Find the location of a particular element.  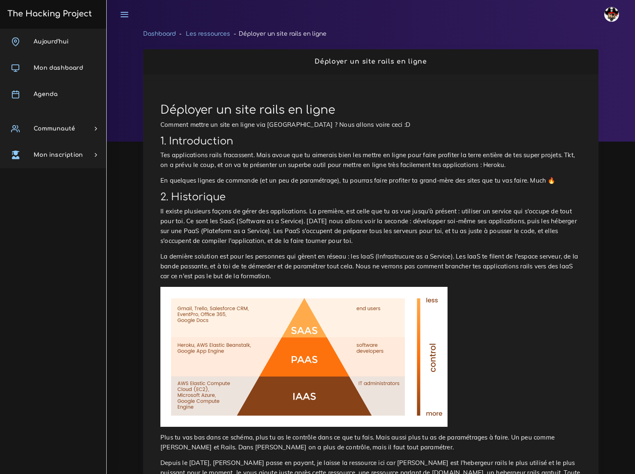

span: Aujourd'hui is located at coordinates (51, 41).